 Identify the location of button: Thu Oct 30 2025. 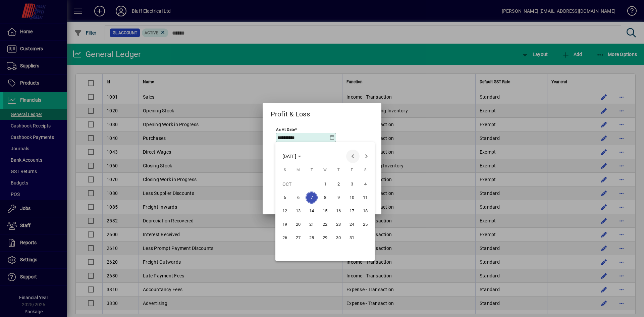
(338, 238).